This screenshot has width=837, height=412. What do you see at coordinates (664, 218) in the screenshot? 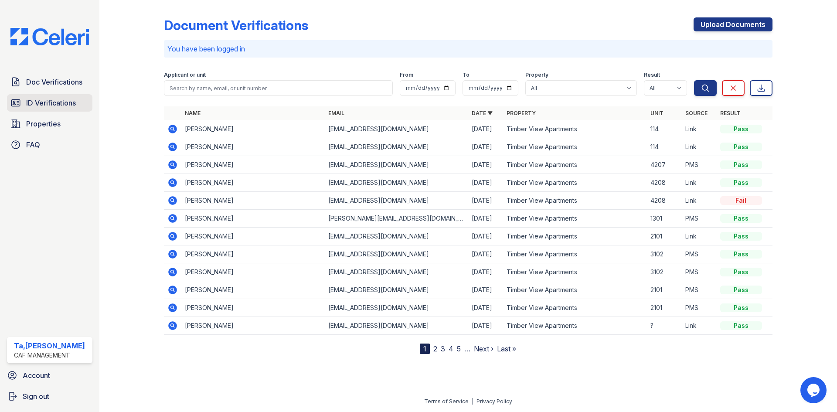
I see `td: 1301` at bounding box center [664, 218].